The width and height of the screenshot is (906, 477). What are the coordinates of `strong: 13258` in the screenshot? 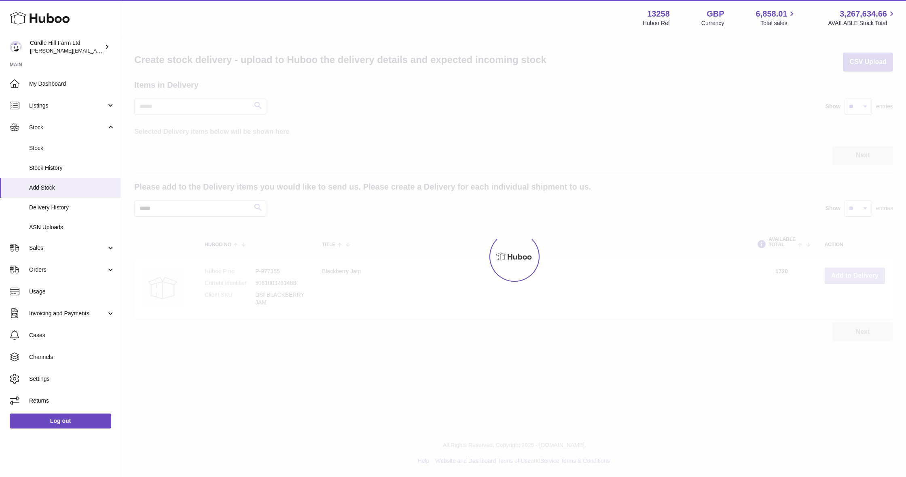 It's located at (658, 14).